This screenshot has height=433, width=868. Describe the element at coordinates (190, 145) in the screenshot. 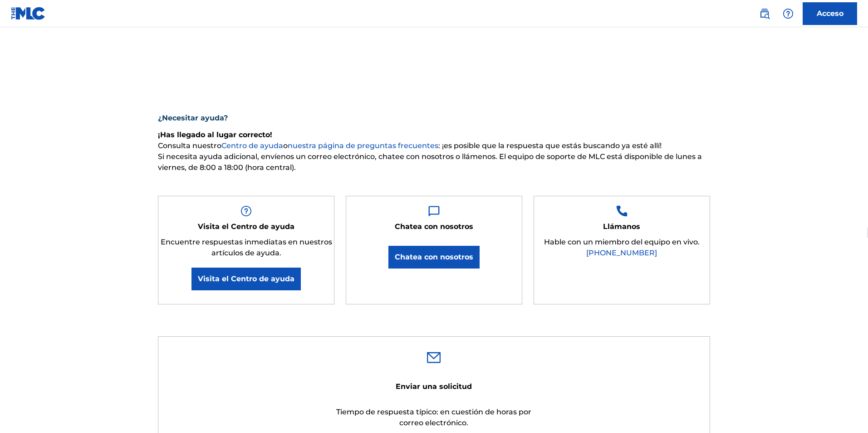

I see `font: Consulta nuestro` at that location.